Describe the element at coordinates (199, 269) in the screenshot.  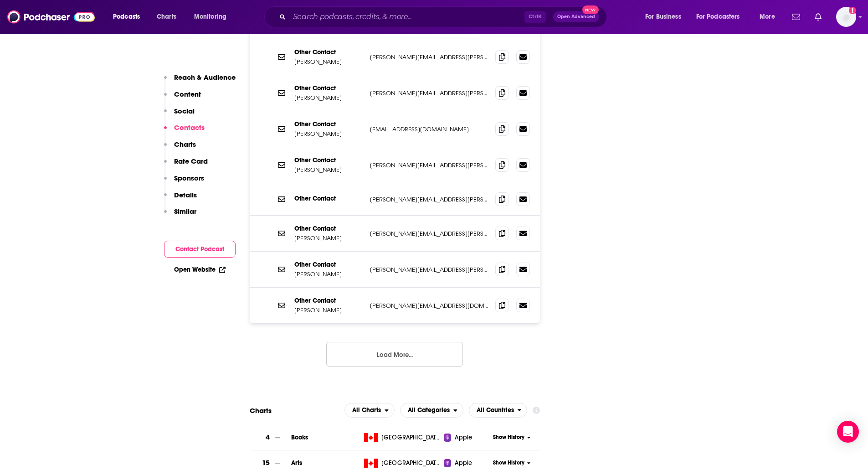
I see `a: Open Website` at that location.